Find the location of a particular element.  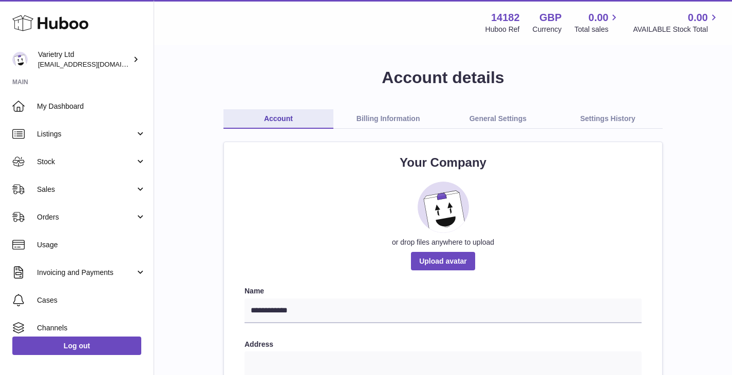

span: My Dashboard is located at coordinates (91, 106).